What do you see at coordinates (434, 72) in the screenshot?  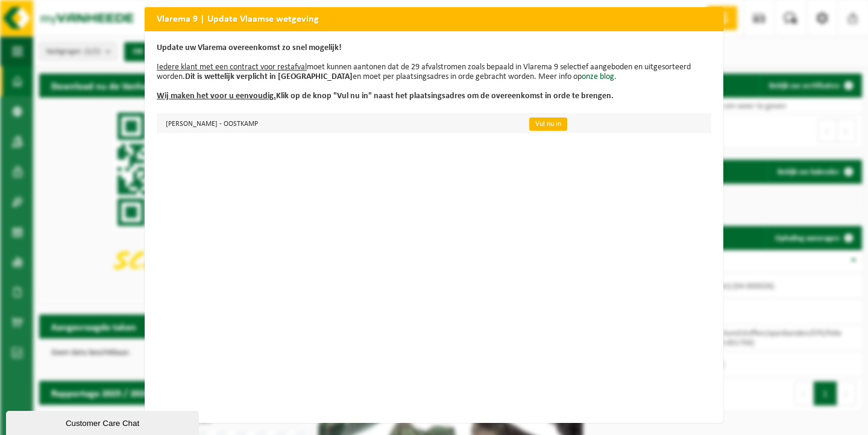 I see `p: moet kunnen aantonen dat de 29 afvalstromen zoals bepaald in Vlarema 9 selectief aangeboden en ui...` at bounding box center [434, 72].